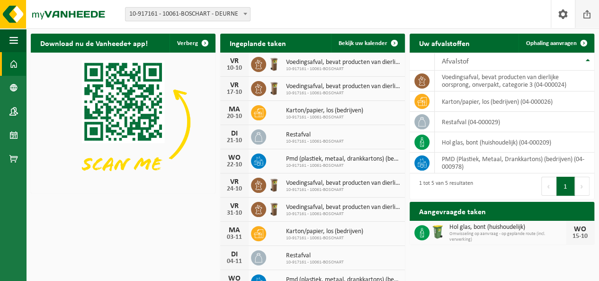 The height and width of the screenshot is (281, 599). Describe the element at coordinates (551, 43) in the screenshot. I see `span: Ophaling aanvragen` at that location.